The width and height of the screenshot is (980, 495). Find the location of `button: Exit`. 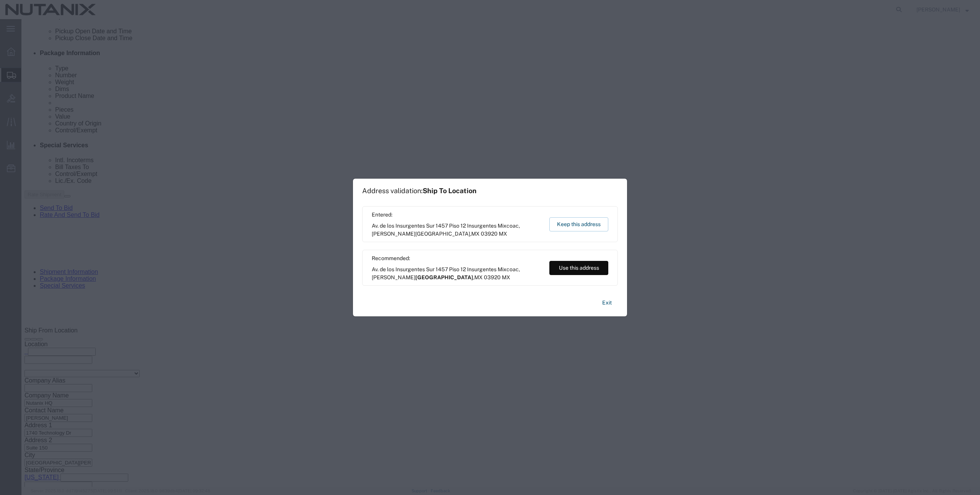

button: Exit is located at coordinates (606, 303).